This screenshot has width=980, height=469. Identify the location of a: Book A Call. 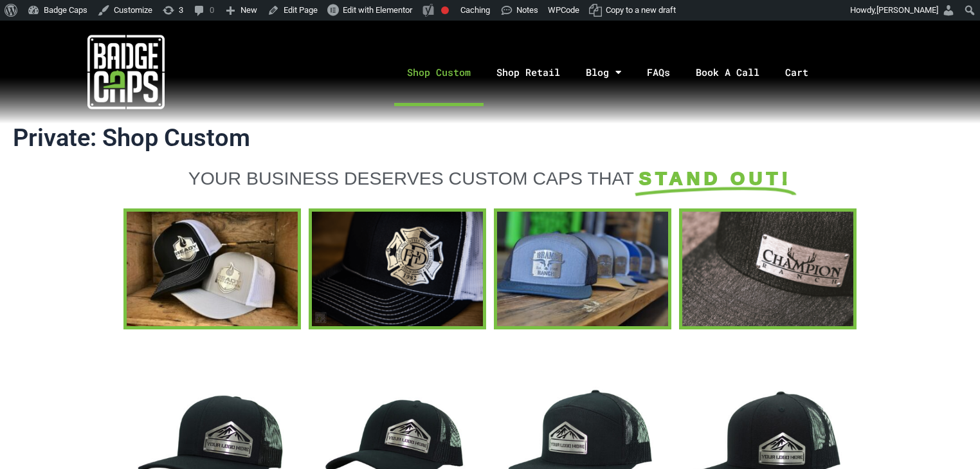
(727, 72).